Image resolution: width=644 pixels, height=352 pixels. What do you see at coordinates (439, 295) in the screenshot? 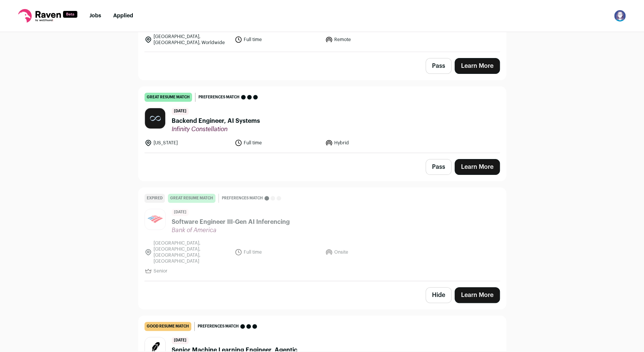
I see `button: Hide` at bounding box center [439, 295].